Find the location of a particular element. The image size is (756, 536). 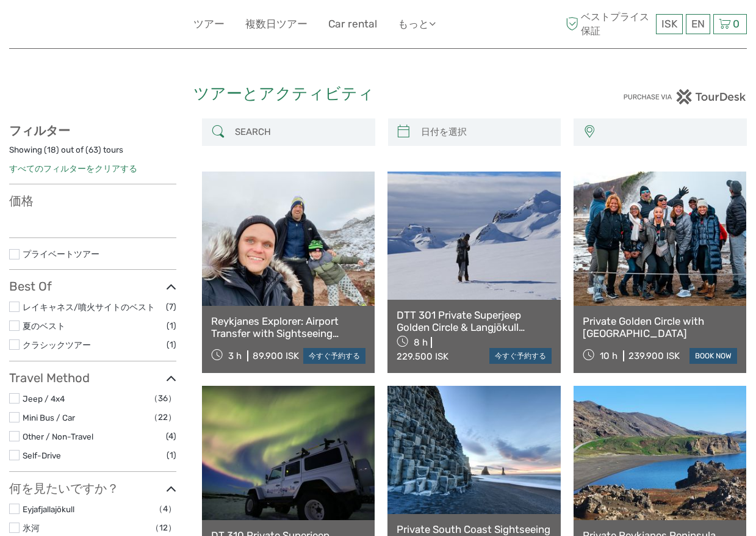

input: SEARCH is located at coordinates (300, 132).